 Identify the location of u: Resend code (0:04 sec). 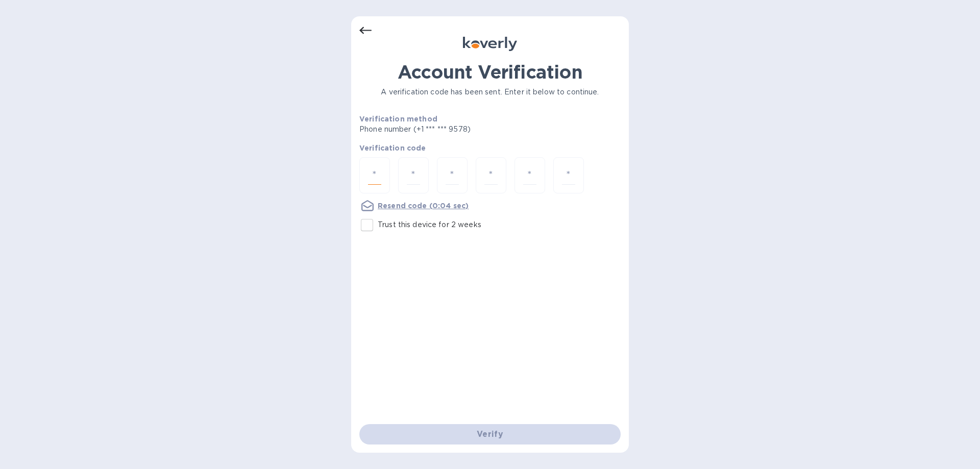
(423, 206).